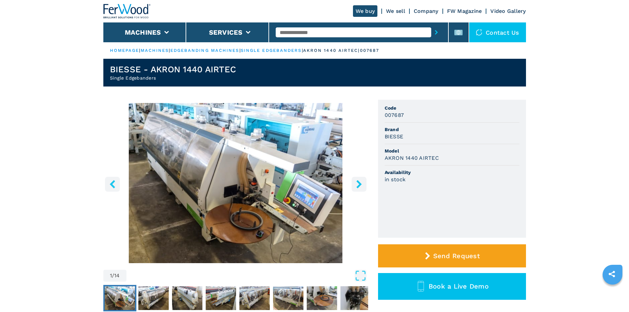  I want to click on button: Services, so click(226, 32).